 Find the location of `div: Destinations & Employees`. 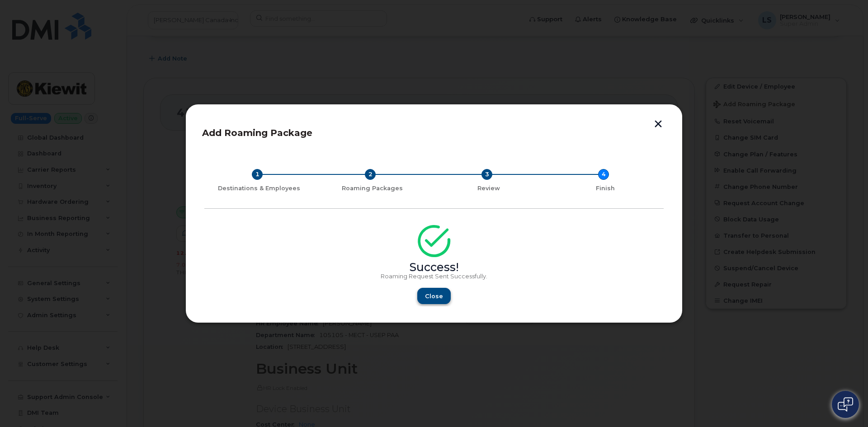

div: Destinations & Employees is located at coordinates (259, 189).